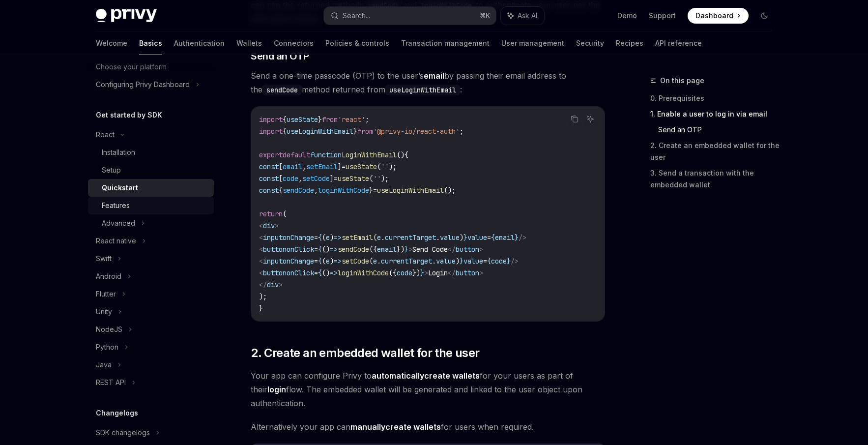 This screenshot has height=445, width=868. I want to click on span: email, so click(505, 237).